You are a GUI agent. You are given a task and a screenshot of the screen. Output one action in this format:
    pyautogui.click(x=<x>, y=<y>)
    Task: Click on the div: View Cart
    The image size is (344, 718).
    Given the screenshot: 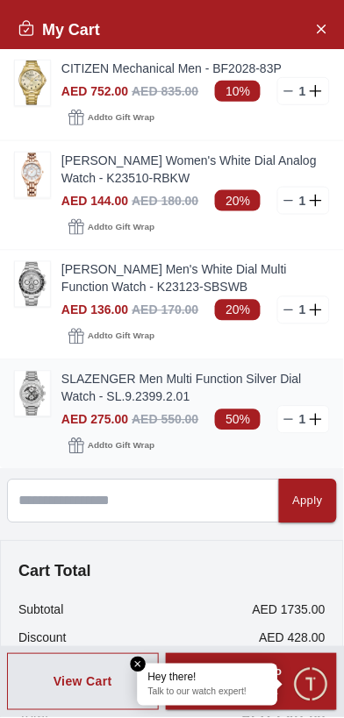 What is the action you would take?
    pyautogui.click(x=82, y=682)
    